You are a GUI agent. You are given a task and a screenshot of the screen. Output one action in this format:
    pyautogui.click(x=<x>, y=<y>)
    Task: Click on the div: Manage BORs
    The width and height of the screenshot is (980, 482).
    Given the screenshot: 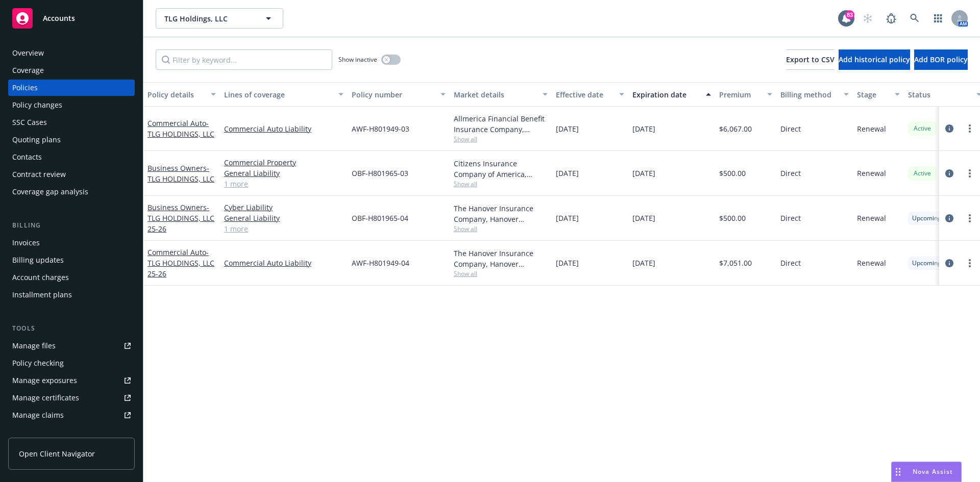 What is the action you would take?
    pyautogui.click(x=36, y=433)
    